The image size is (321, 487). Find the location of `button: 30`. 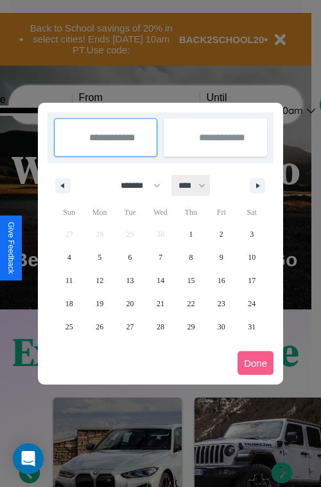

button: 30 is located at coordinates (221, 327).